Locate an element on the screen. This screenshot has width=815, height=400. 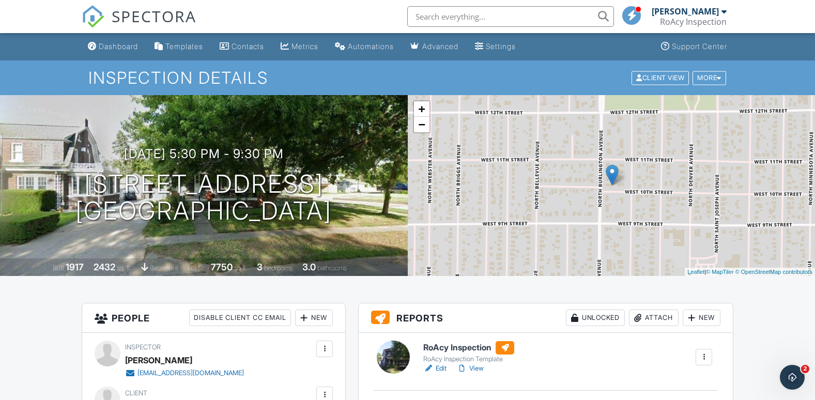
div: Unlocked is located at coordinates (596, 318).